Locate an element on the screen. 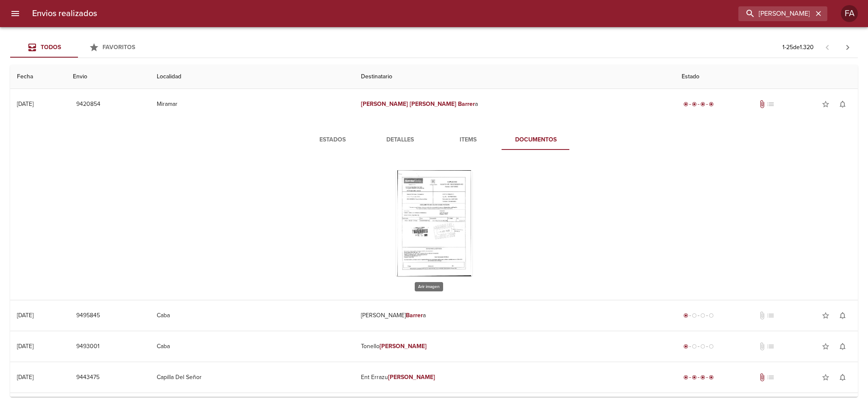 Image resolution: width=868 pixels, height=407 pixels. button: 9495845 is located at coordinates (88, 316).